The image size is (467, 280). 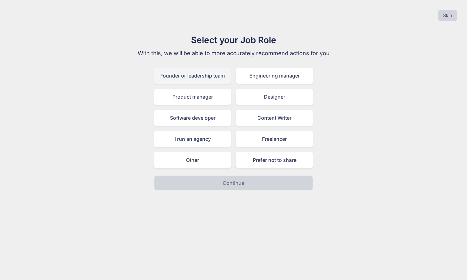 What do you see at coordinates (274, 160) in the screenshot?
I see `div: Prefer not to share` at bounding box center [274, 160].